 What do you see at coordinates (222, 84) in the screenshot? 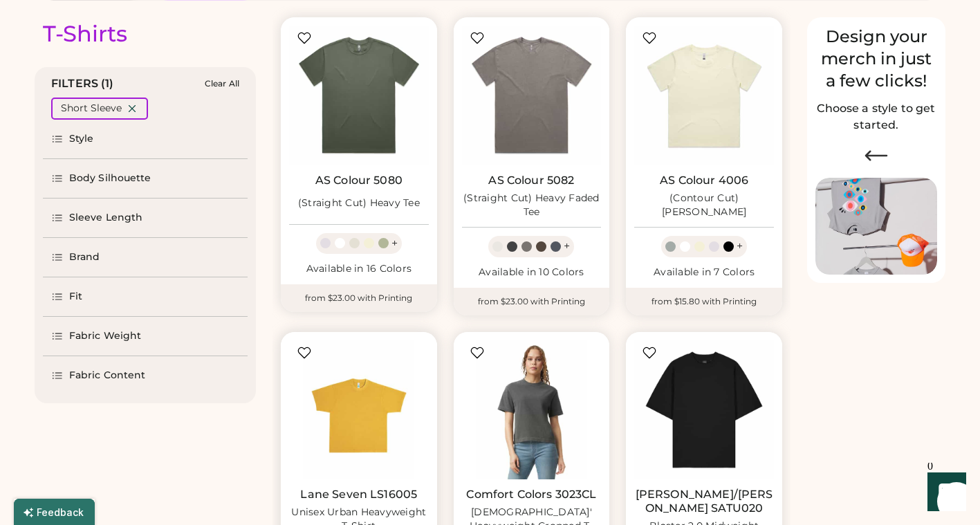
I see `div: Clear All` at bounding box center [222, 84].